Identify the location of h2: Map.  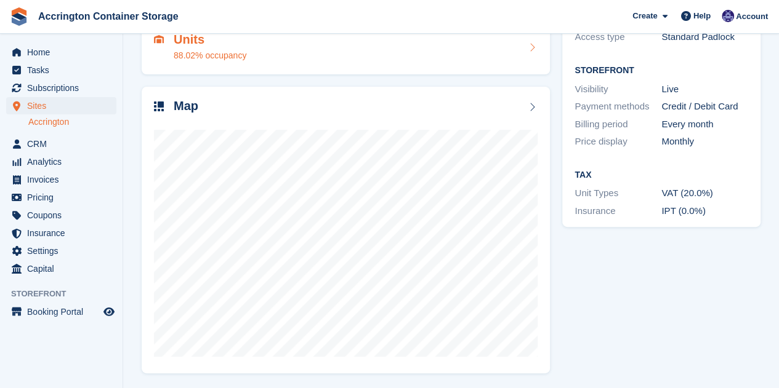
(186, 106).